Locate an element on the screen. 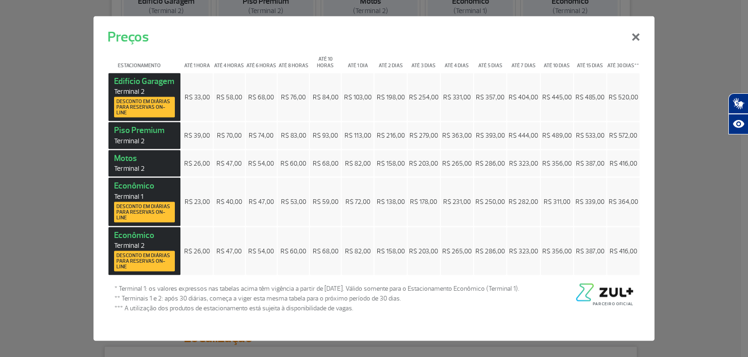 The width and height of the screenshot is (748, 357). span: R$ 279,00 is located at coordinates (423, 135).